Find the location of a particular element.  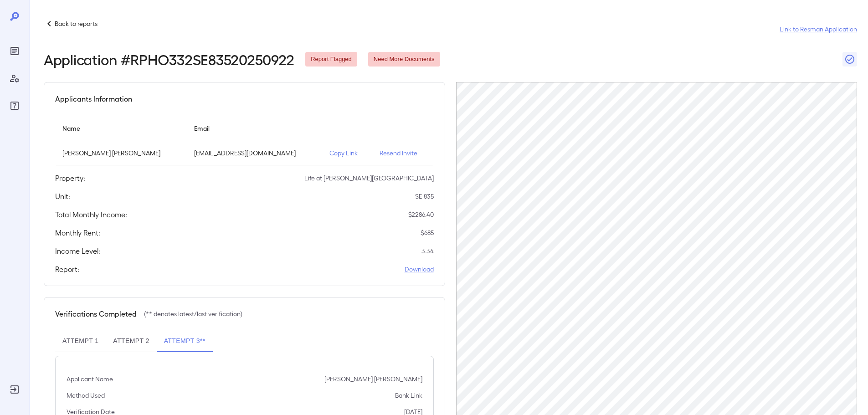

h5: Applicants Information is located at coordinates (94, 99).